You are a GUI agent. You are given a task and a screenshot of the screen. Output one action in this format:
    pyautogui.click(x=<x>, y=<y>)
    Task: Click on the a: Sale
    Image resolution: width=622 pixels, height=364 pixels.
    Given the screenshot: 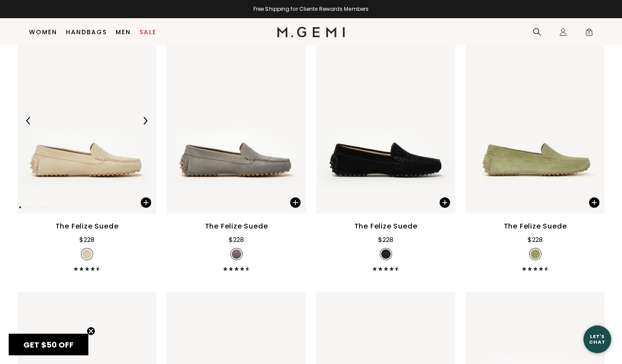 What is the action you would take?
    pyautogui.click(x=148, y=32)
    